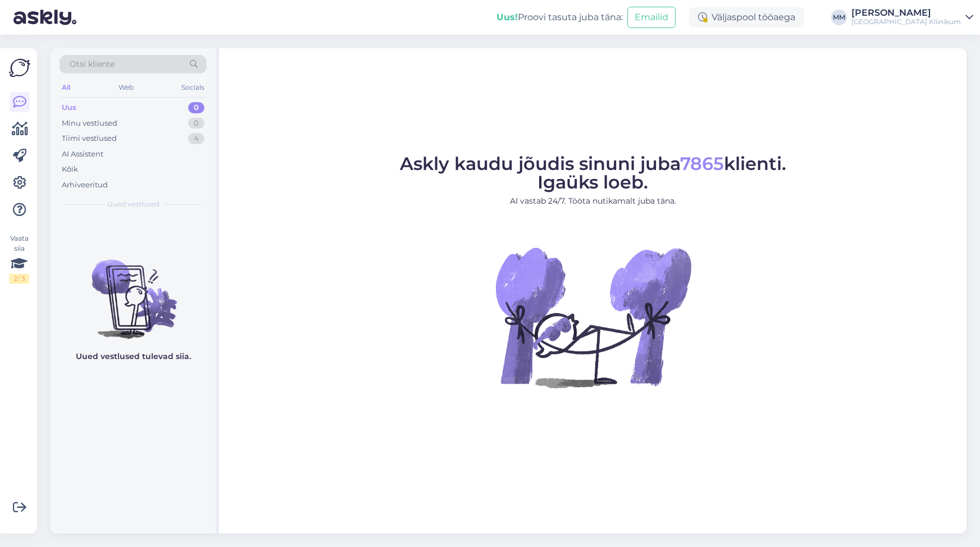  What do you see at coordinates (69, 108) in the screenshot?
I see `div: Uus` at bounding box center [69, 108].